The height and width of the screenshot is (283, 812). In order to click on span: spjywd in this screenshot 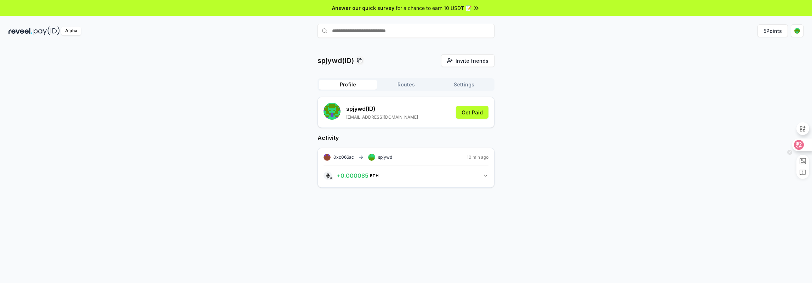, I will do `click(385, 157)`.